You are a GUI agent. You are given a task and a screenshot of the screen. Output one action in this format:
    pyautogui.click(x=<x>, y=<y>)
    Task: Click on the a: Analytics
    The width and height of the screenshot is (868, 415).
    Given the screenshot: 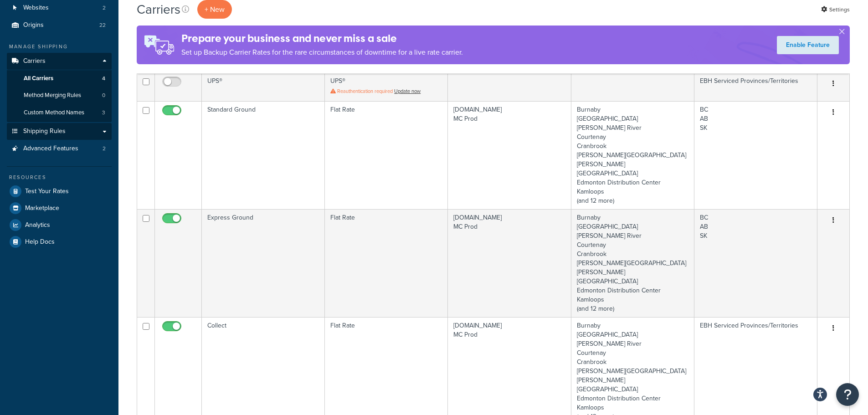 What is the action you would take?
    pyautogui.click(x=59, y=225)
    